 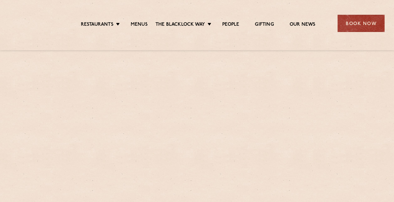 What do you see at coordinates (139, 25) in the screenshot?
I see `a: Menus` at bounding box center [139, 25].